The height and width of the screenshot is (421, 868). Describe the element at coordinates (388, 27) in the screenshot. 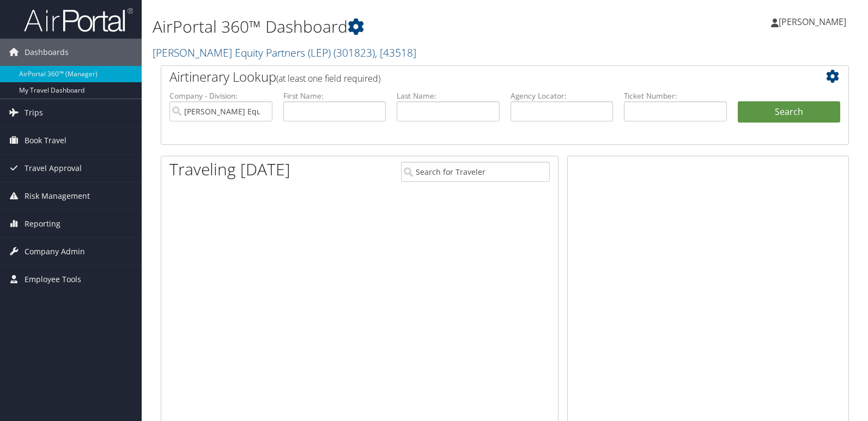

I see `h1: AirPortal 360™ Dashboard` at that location.